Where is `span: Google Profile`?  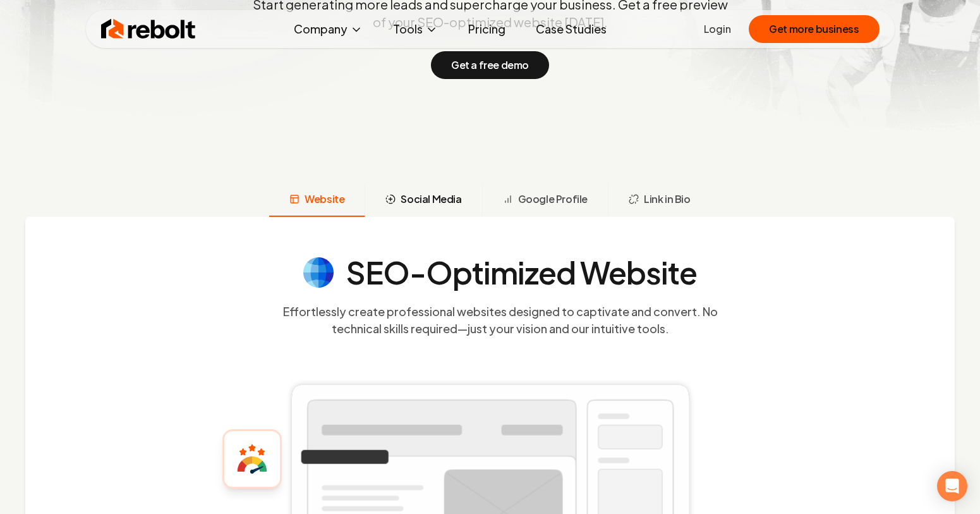 span: Google Profile is located at coordinates (553, 199).